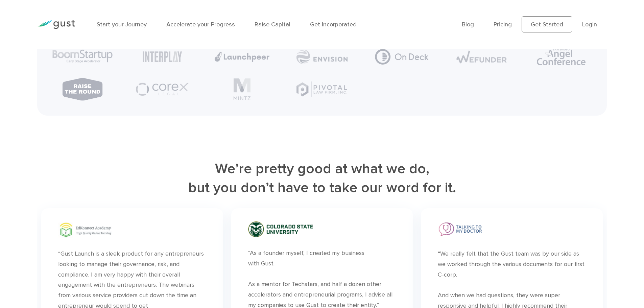 The width and height of the screenshot is (644, 308). Describe the element at coordinates (273, 25) in the screenshot. I see `a: Raise Capital` at that location.